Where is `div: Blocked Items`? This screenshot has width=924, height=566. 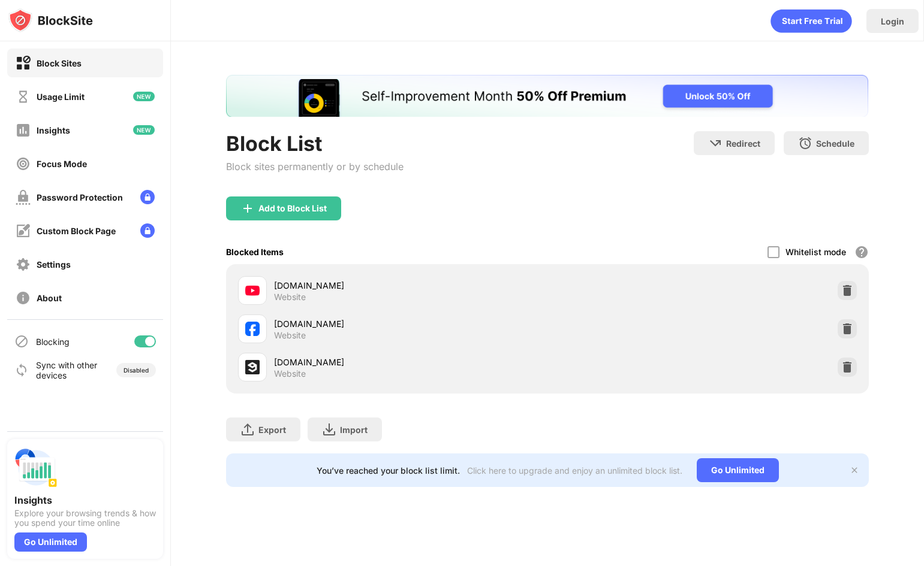 div: Blocked Items is located at coordinates (255, 252).